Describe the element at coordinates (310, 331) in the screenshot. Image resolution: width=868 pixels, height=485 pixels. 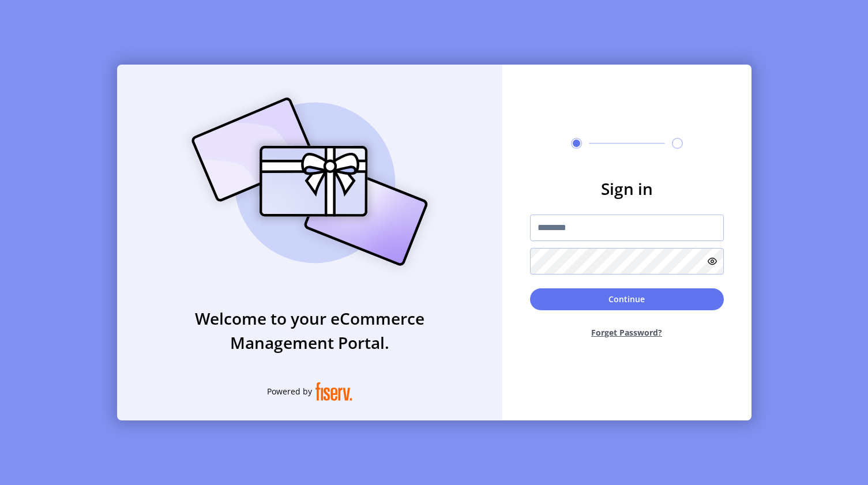
I see `h3: Welcome to your eCommerce Management Portal.` at that location.